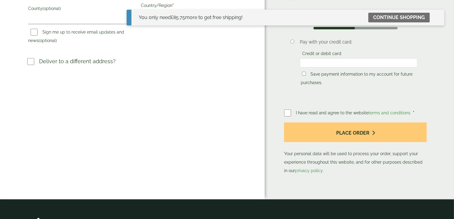 This screenshot has width=454, height=219. Describe the element at coordinates (358, 42) in the screenshot. I see `p: Pay with your credit card.` at that location.